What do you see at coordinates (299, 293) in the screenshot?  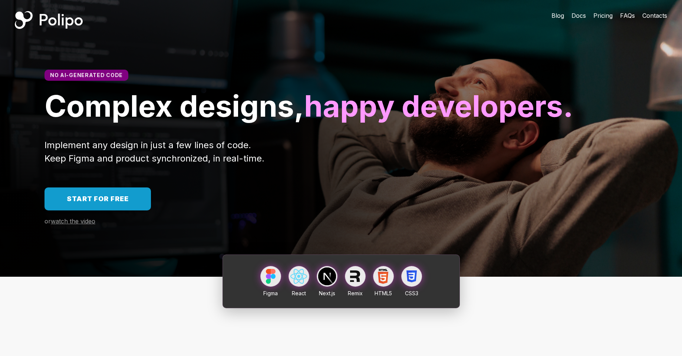 I see `span: React` at bounding box center [299, 293].